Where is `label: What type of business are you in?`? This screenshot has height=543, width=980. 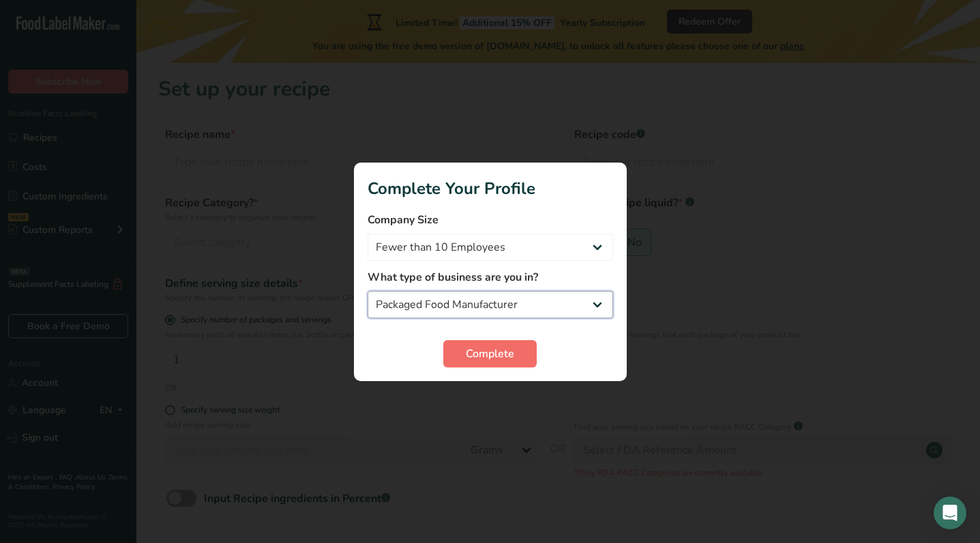 label: What type of business are you in? is located at coordinates (490, 277).